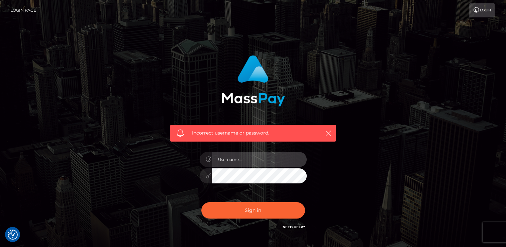 This screenshot has height=247, width=506. Describe the element at coordinates (13, 234) in the screenshot. I see `img: Revisit consent button` at that location.